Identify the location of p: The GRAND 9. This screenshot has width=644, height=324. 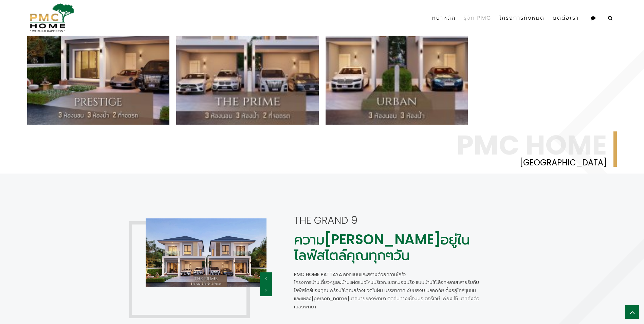
(388, 221).